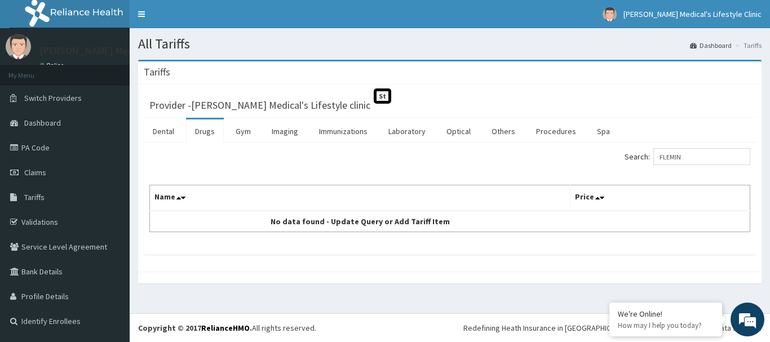 This screenshot has width=770, height=342. What do you see at coordinates (34, 197) in the screenshot?
I see `span: Tariffs` at bounding box center [34, 197].